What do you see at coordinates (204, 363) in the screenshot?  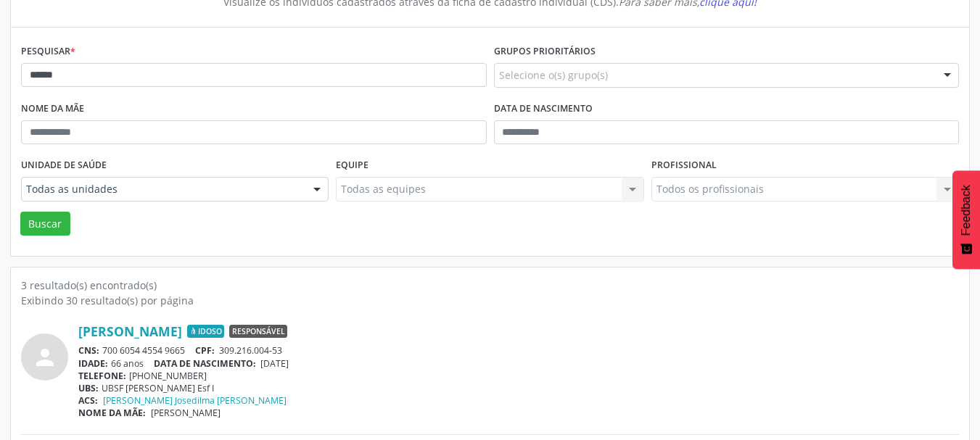 I see `span: DATA DE NASCIMENTO:` at bounding box center [204, 363].